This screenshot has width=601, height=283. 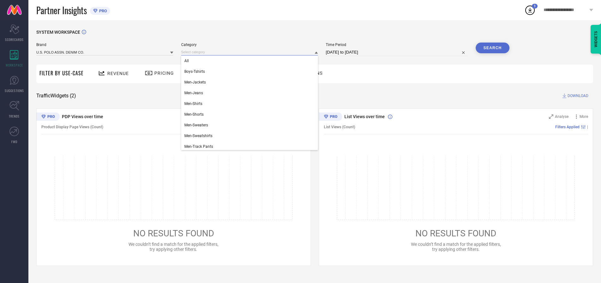 What do you see at coordinates (250, 115) in the screenshot?
I see `div: Men-Shorts` at bounding box center [250, 115].